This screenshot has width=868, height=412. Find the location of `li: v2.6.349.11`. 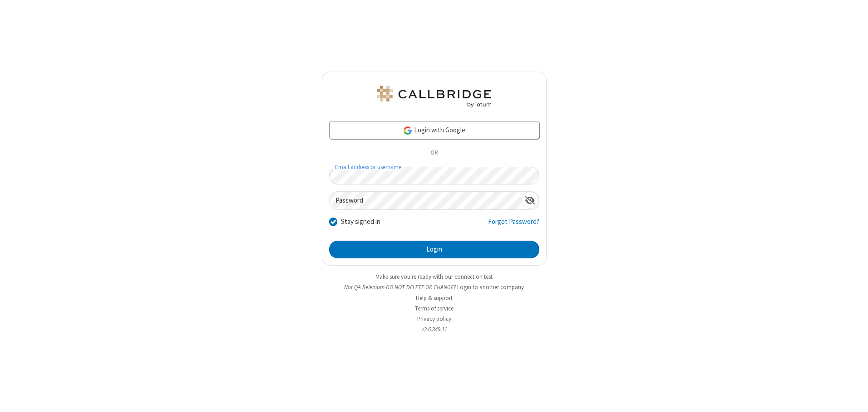

li: v2.6.349.11 is located at coordinates (434, 329).